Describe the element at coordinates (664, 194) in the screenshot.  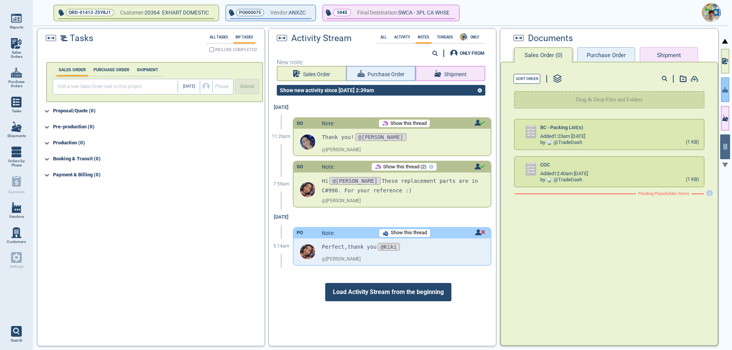
I see `span: Pending Placeholder Items` at that location.